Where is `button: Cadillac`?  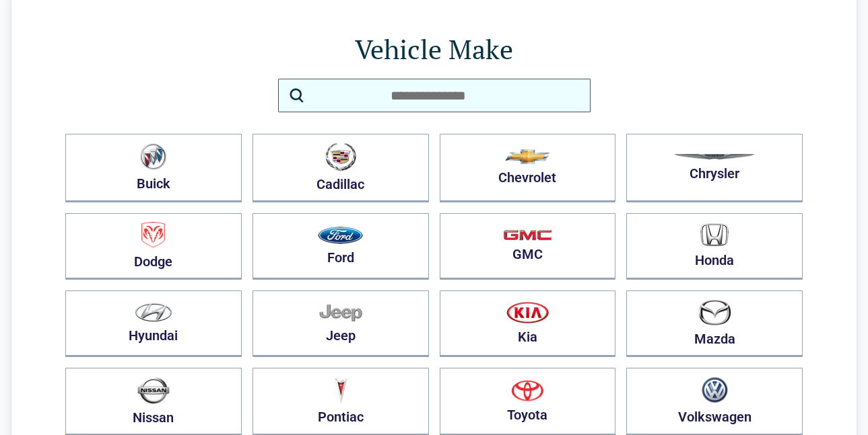 button: Cadillac is located at coordinates (341, 168).